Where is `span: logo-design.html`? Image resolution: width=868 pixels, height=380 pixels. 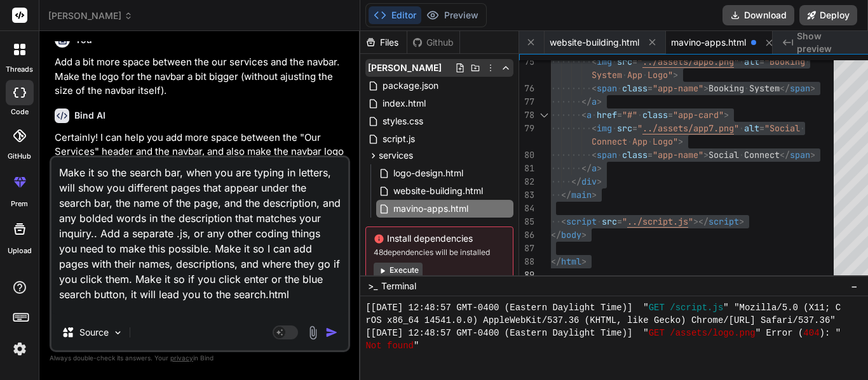 span: logo-design.html is located at coordinates (428, 174).